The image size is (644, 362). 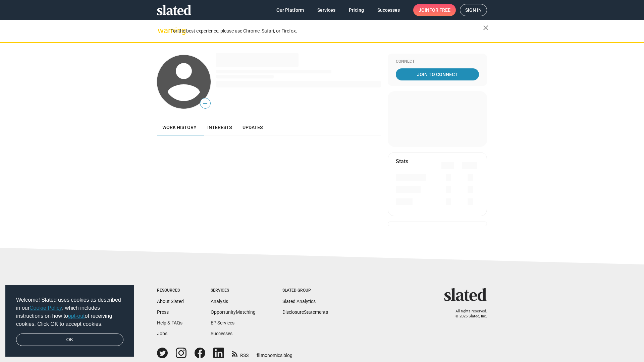 What do you see at coordinates (180, 128) in the screenshot?
I see `span: Work history` at bounding box center [180, 128].